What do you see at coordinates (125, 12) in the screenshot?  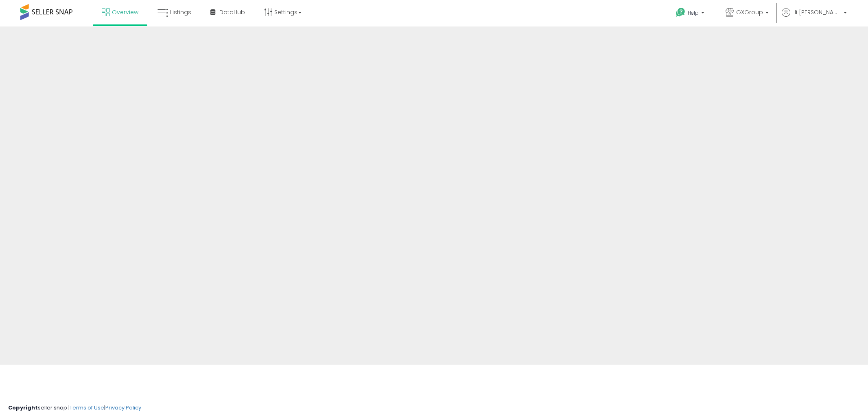 I see `span: Overview` at bounding box center [125, 12].